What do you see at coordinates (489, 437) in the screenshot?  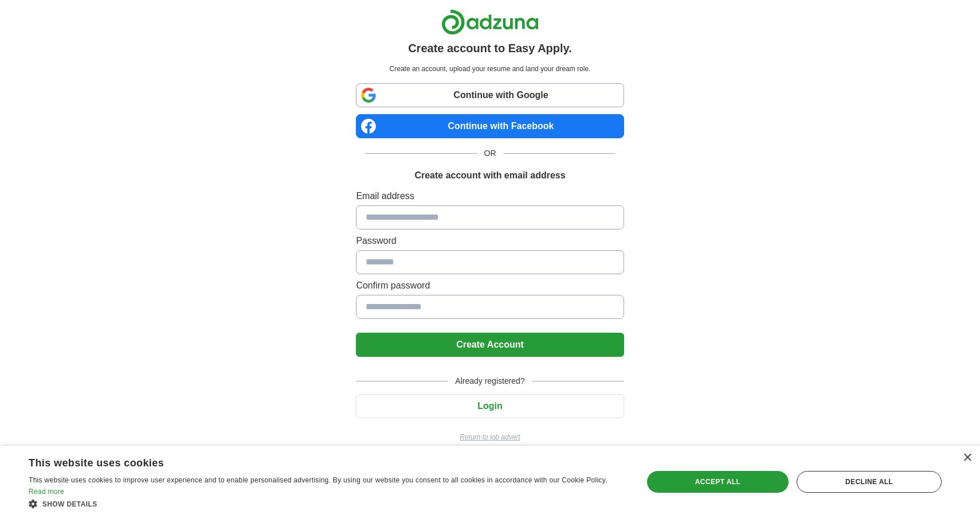 I see `p: Return to job advert` at bounding box center [489, 437].